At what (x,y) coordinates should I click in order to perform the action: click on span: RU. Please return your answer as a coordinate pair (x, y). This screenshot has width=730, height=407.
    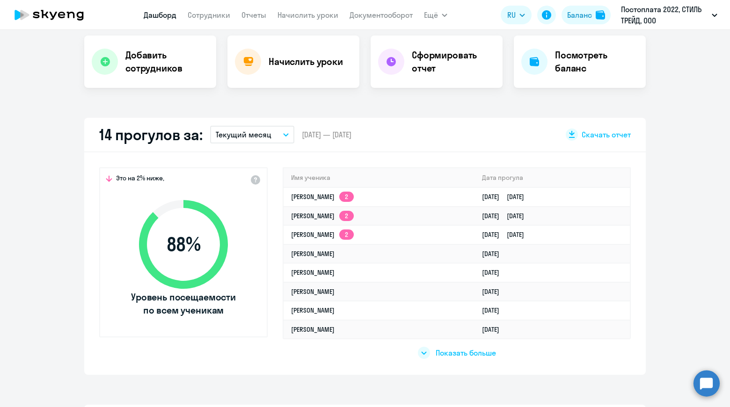
    Looking at the image, I should click on (511, 15).